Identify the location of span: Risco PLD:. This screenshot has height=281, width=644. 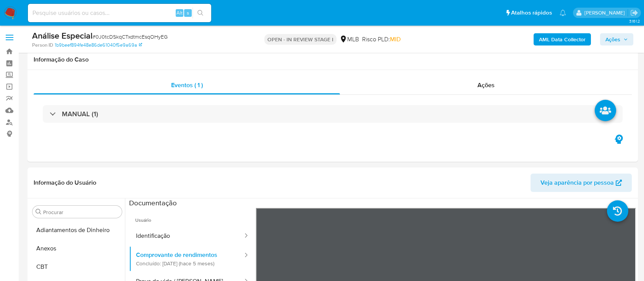
(381, 39).